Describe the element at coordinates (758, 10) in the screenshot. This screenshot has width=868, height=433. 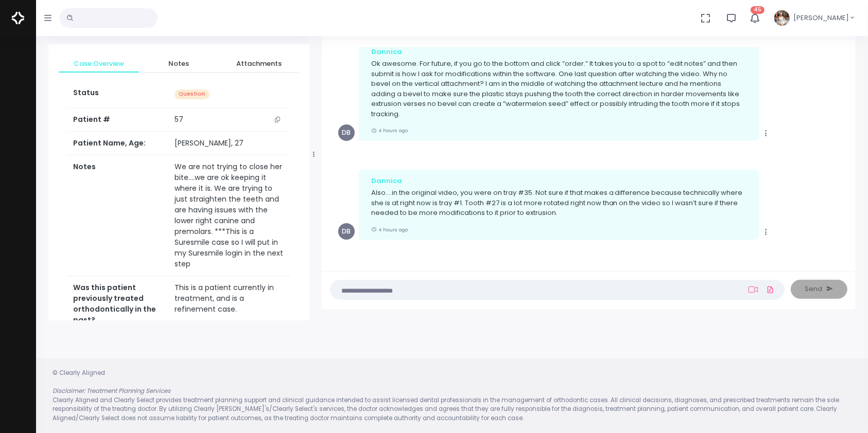
I see `span: 45` at that location.